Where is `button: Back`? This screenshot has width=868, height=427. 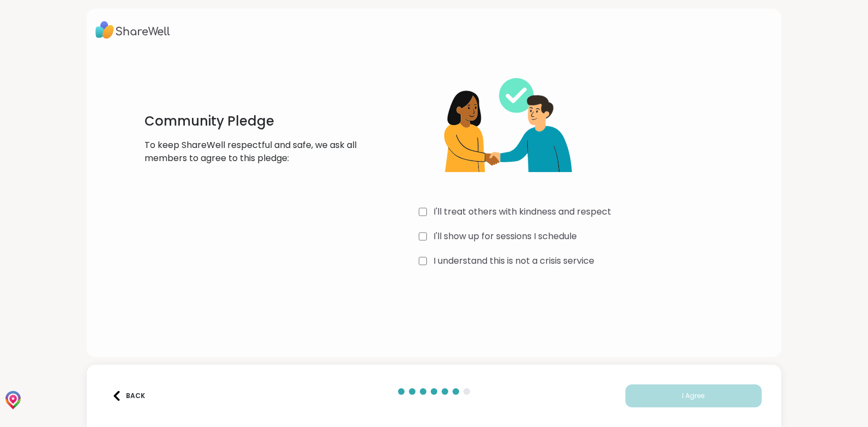 button: Back is located at coordinates (128, 396).